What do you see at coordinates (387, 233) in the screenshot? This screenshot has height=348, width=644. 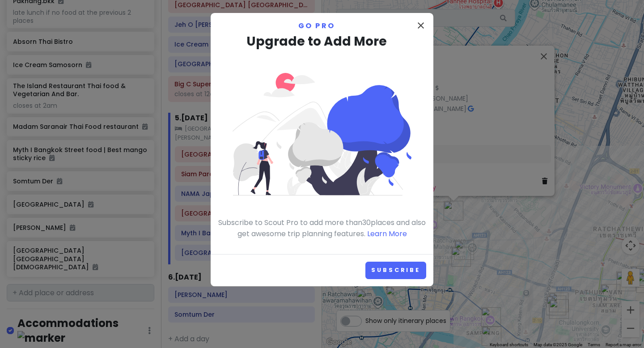 I see `a: Learn More` at bounding box center [387, 233].